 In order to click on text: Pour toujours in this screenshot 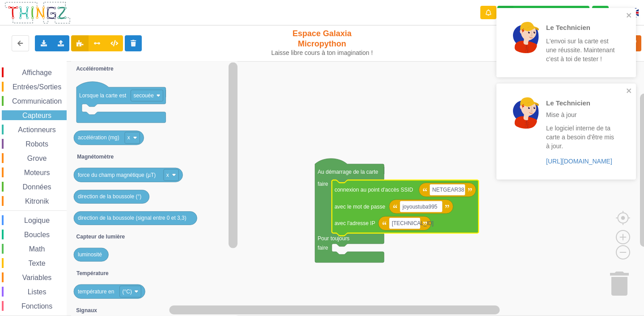, I will do `click(333, 239)`.